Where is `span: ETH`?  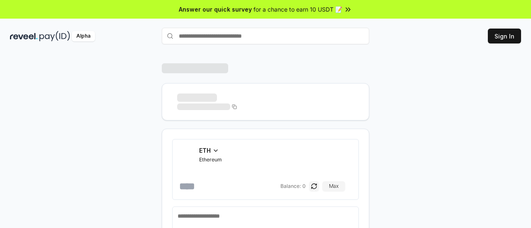 span: ETH is located at coordinates (205, 150).